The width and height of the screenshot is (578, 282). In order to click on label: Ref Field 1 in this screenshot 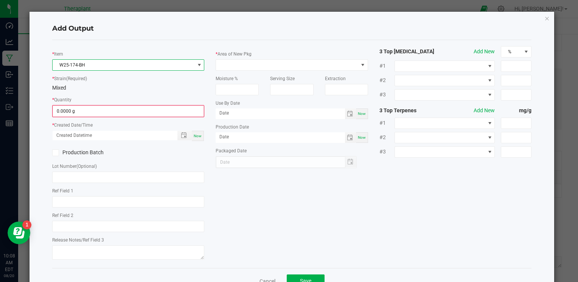, I will do `click(63, 191)`.